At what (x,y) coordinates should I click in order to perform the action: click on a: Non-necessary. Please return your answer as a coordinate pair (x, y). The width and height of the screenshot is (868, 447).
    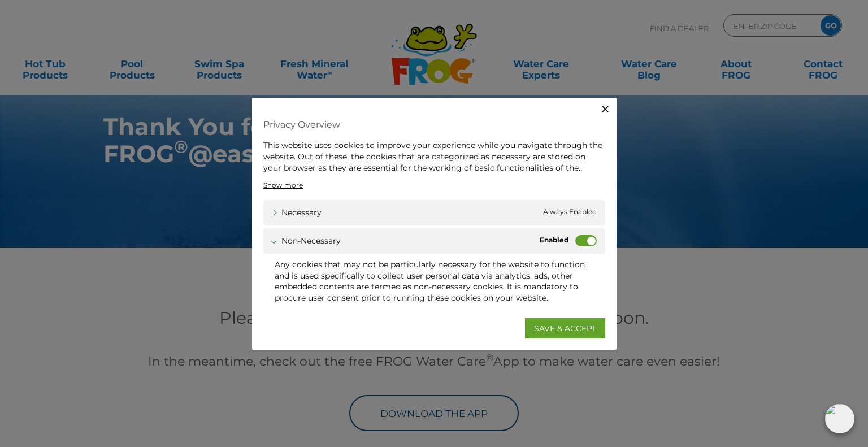
    Looking at the image, I should click on (306, 240).